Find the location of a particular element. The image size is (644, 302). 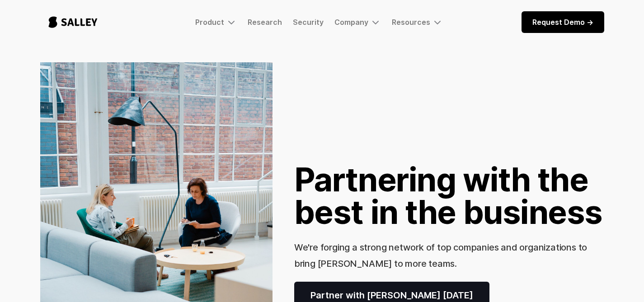

a: Security is located at coordinates (308, 22).